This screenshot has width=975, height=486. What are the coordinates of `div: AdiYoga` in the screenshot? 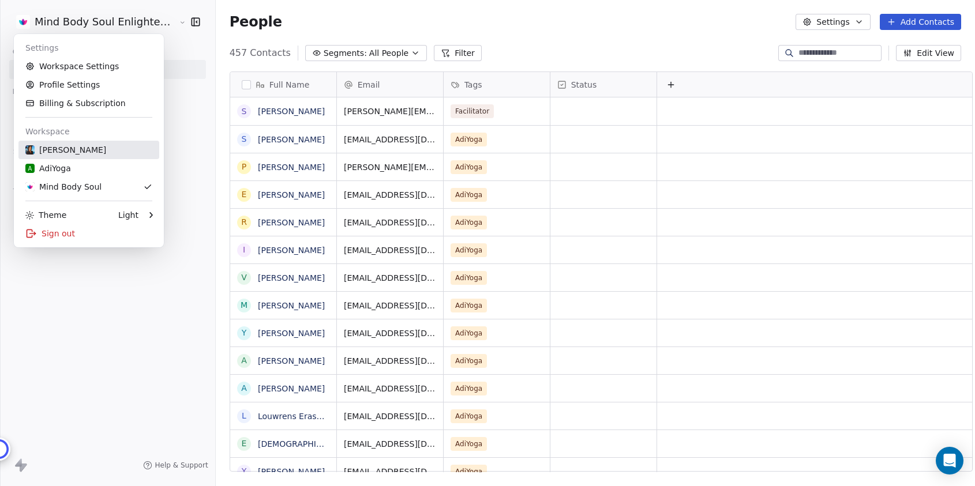 It's located at (48, 168).